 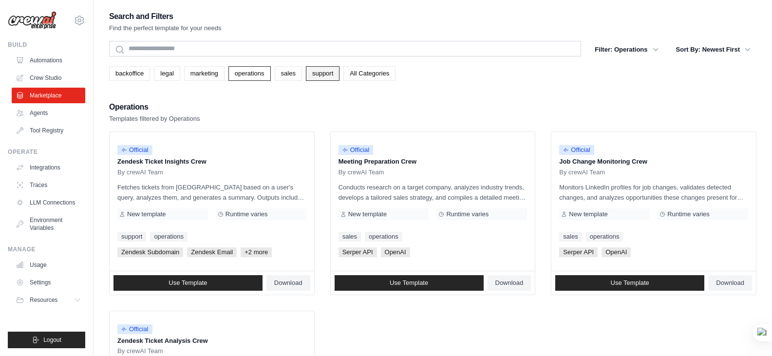 What do you see at coordinates (433, 162) in the screenshot?
I see `p: Meeting Preparation Crew` at bounding box center [433, 162].